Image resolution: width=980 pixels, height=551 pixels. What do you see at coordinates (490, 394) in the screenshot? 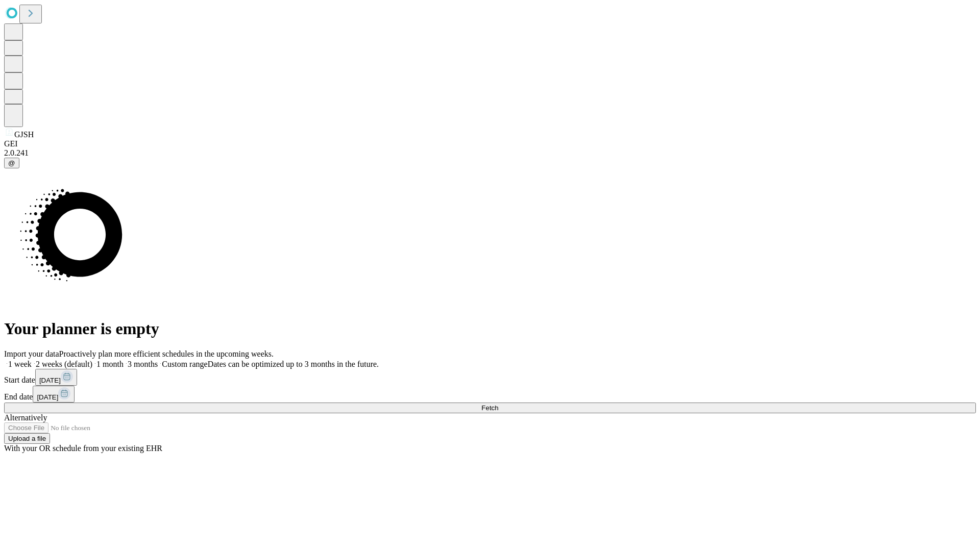
I see `div: End date` at bounding box center [490, 394].